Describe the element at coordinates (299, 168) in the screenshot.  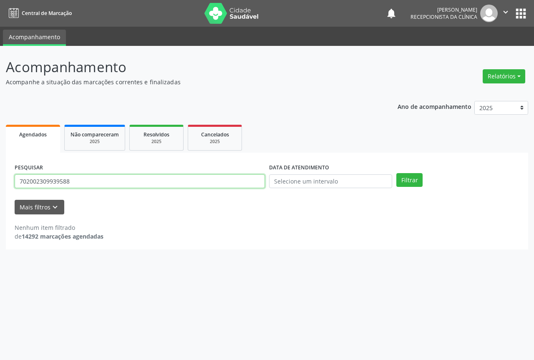
I see `label: DATA DE ATENDIMENTO` at that location.